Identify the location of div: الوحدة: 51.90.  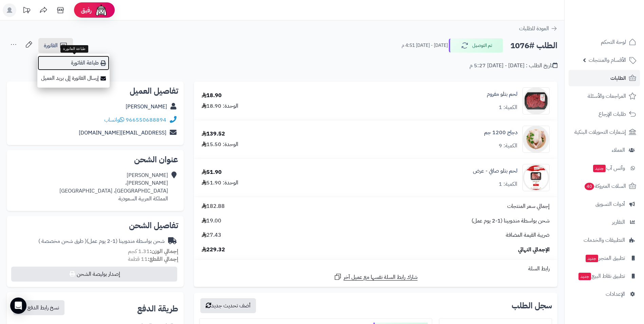
(220, 182).